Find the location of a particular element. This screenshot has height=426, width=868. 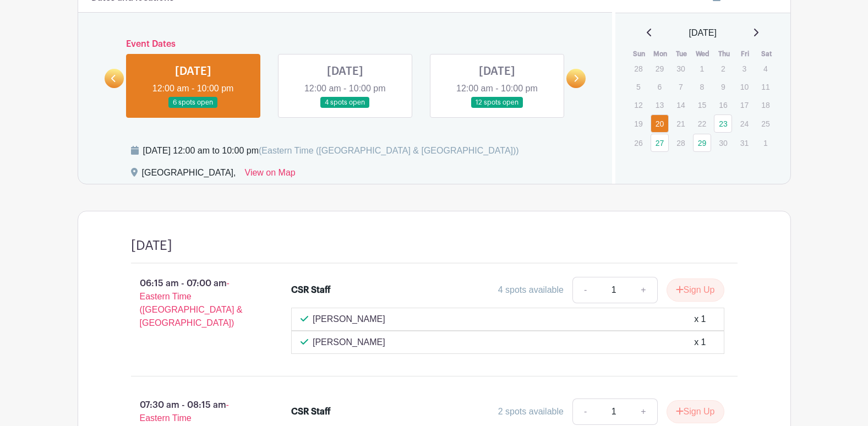

a: 23 is located at coordinates (723, 124).